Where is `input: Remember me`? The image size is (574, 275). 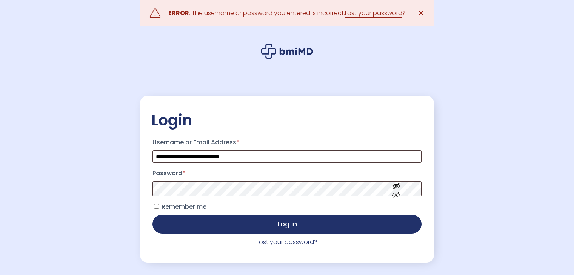 input: Remember me is located at coordinates (156, 206).